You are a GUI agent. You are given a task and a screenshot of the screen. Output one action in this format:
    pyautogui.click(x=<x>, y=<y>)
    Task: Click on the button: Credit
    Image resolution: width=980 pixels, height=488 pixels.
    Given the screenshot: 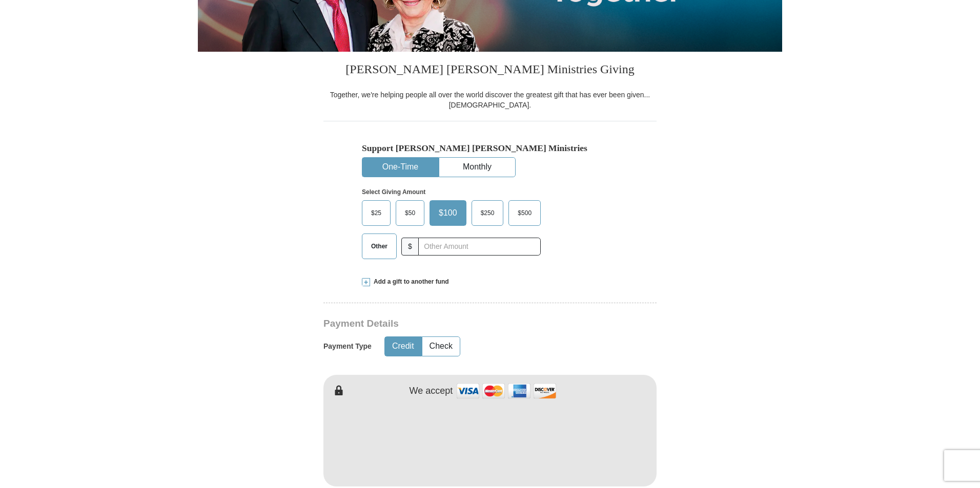 What is the action you would take?
    pyautogui.click(x=403, y=347)
    